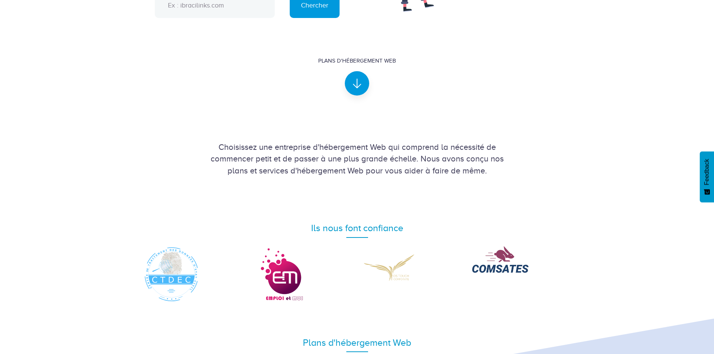  I want to click on img: CTDEC, so click(172, 274).